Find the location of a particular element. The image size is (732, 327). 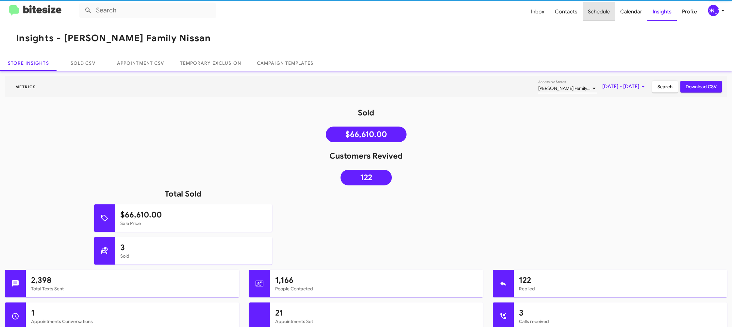

mat-card-subtitle: Appointments Conversations is located at coordinates (132, 321).